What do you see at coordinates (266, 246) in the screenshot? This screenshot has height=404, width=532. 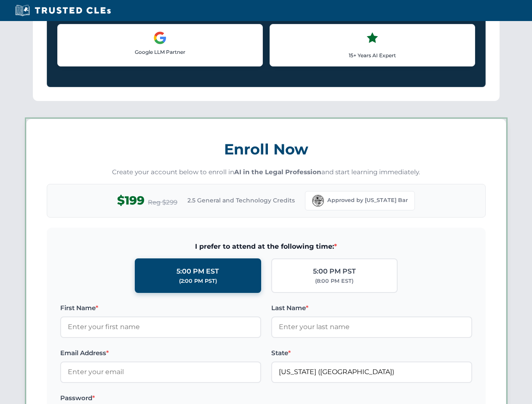 I see `span: I prefer to attend at the following time:` at bounding box center [266, 246].